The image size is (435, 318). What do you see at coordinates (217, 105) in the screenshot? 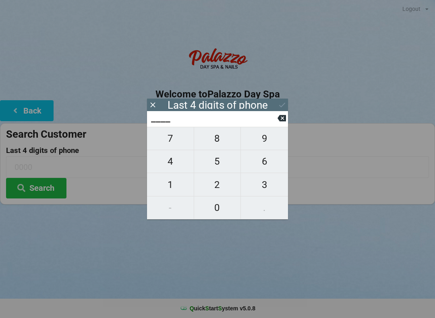
I see `div: Last 4 digits of phone` at bounding box center [217, 105].